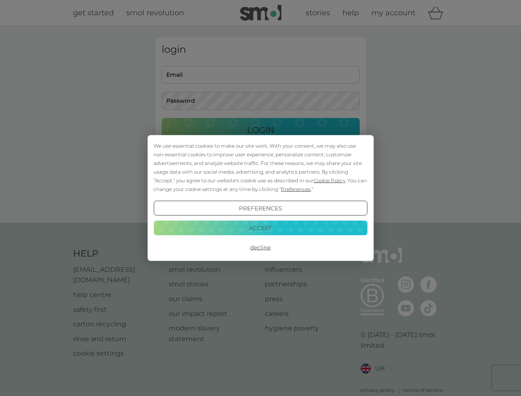 This screenshot has width=521, height=396. I want to click on button: Decline, so click(260, 248).